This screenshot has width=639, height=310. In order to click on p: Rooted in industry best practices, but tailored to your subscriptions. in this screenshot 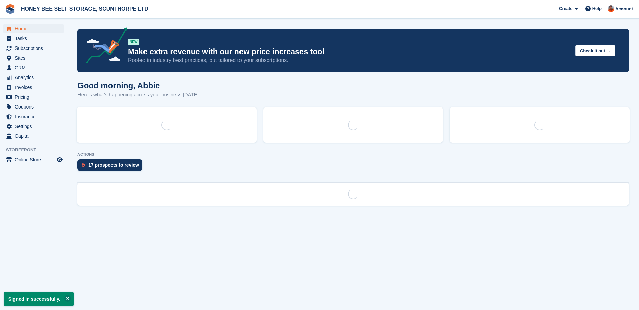, I will do `click(349, 60)`.